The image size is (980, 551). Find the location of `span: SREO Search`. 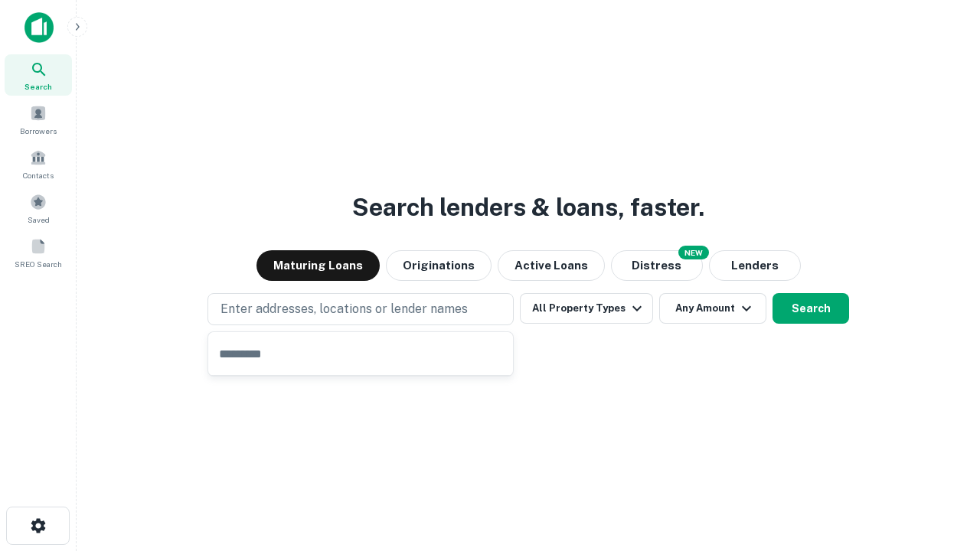

span: SREO Search is located at coordinates (38, 264).